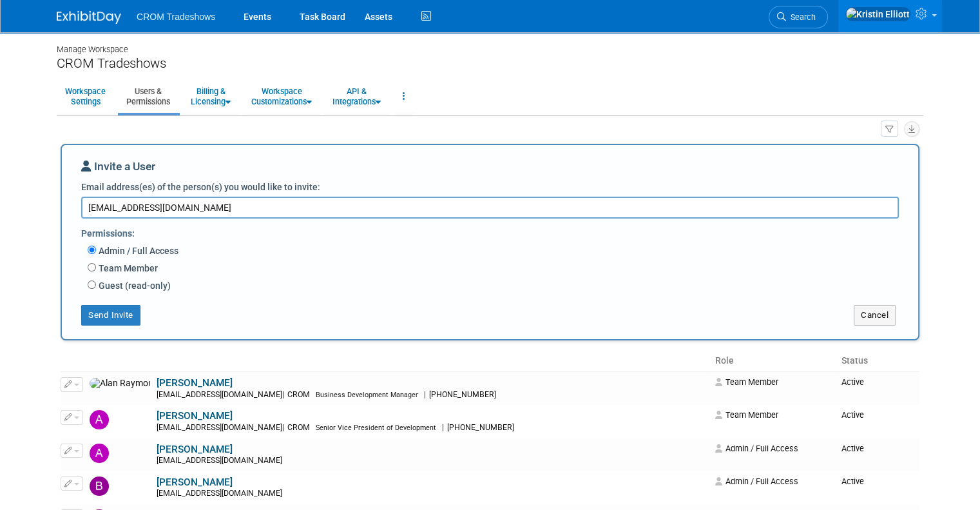 The width and height of the screenshot is (980, 510). Describe the element at coordinates (490, 170) in the screenshot. I see `div: Invite a User` at that location.